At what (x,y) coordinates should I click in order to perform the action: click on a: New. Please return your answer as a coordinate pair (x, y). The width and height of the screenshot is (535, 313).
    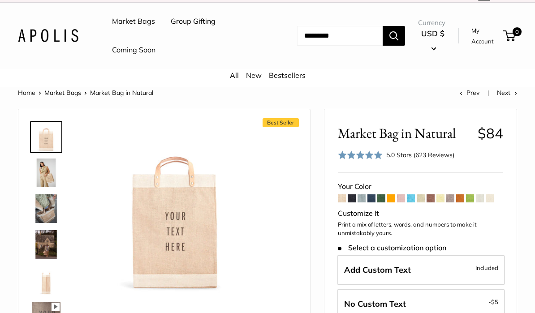
    Looking at the image, I should click on (254, 75).